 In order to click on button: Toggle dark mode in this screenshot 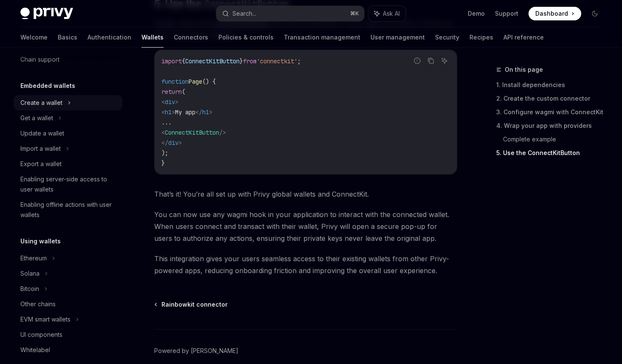, I will do `click(595, 14)`.